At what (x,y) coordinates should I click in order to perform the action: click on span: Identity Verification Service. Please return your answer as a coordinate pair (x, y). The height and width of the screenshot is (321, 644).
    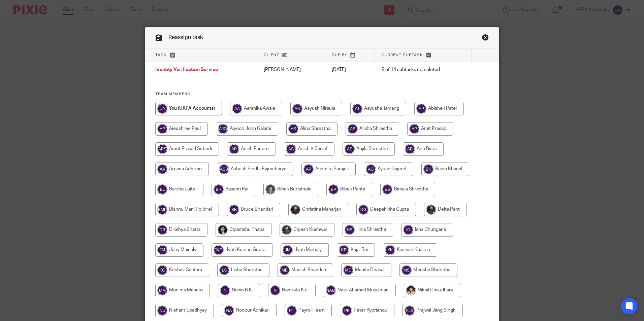
    Looking at the image, I should click on (187, 70).